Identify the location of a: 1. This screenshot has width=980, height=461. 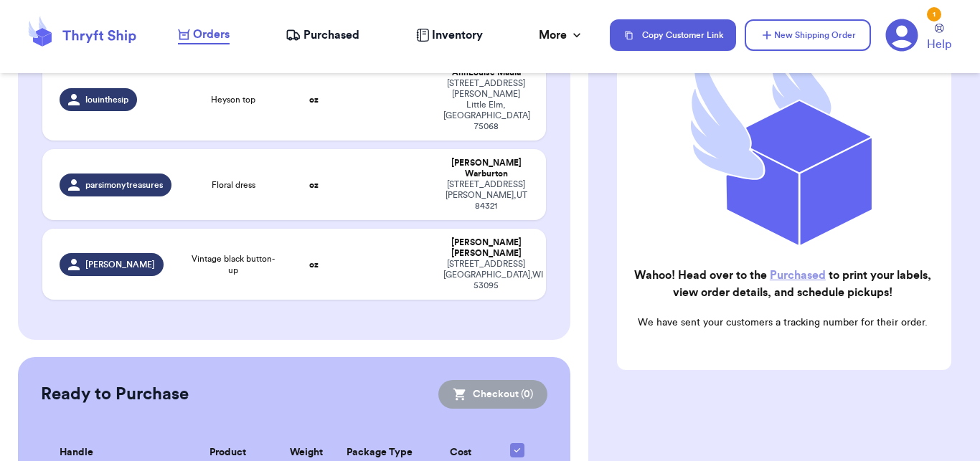
(901, 35).